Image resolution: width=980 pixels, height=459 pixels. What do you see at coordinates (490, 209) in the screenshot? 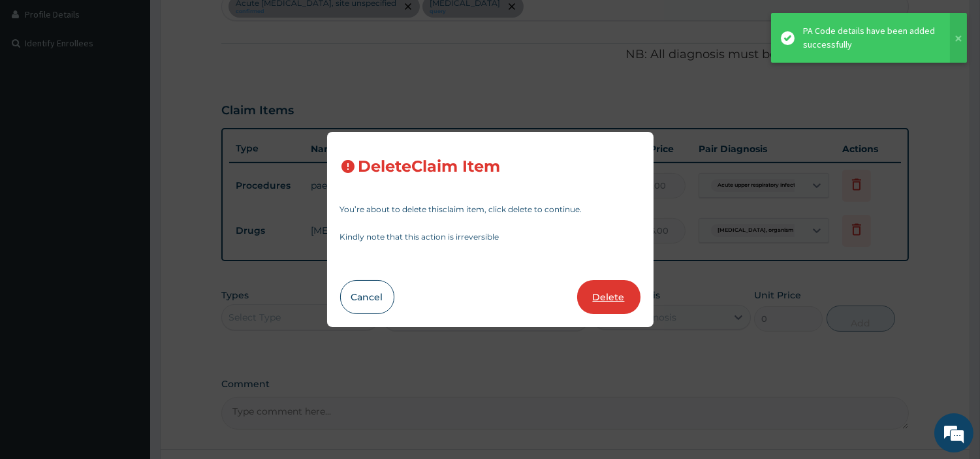
I see `p: You’re about to delete this claim item , click delete to continue.` at bounding box center [490, 209].